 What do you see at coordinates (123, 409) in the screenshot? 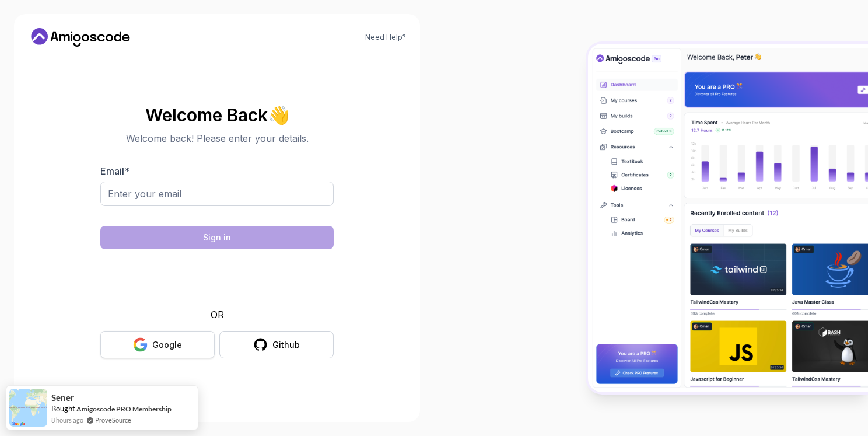
I see `a: Amigoscode PRO Membership` at bounding box center [123, 409].